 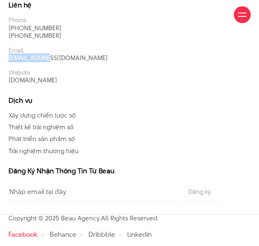 I want to click on a: Behance, so click(x=63, y=235).